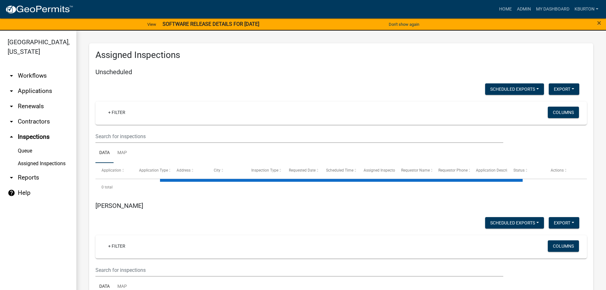 Image resolution: width=606 pixels, height=290 pixels. I want to click on datatable-header-cell: Inspection Type, so click(264, 171).